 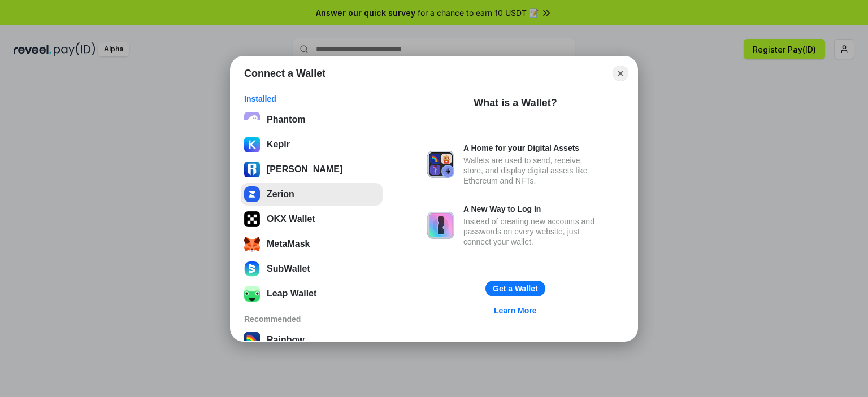 I want to click on div: Learn More, so click(x=515, y=310).